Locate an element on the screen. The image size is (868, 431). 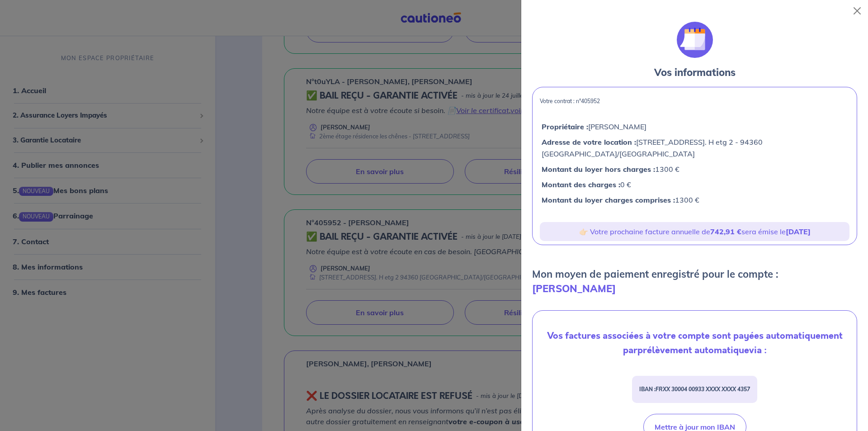
strong: Montant du loyer hors charges : is located at coordinates (598, 169).